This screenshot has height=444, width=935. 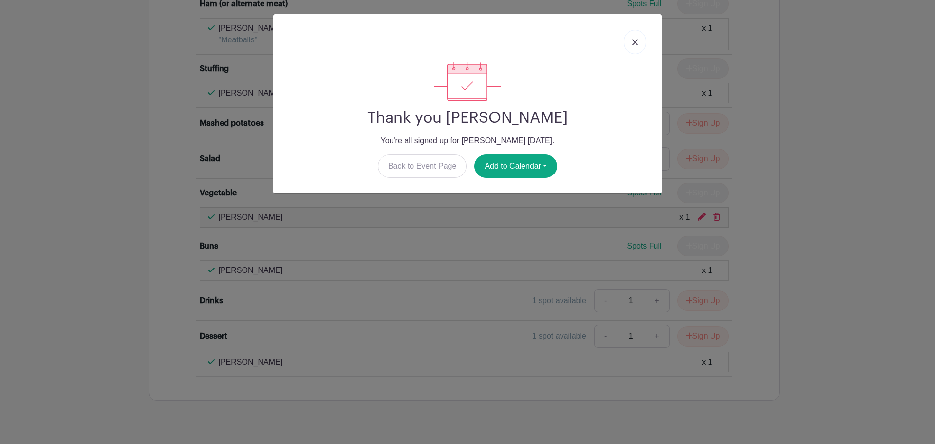 I want to click on a: Back to Event Page, so click(x=422, y=166).